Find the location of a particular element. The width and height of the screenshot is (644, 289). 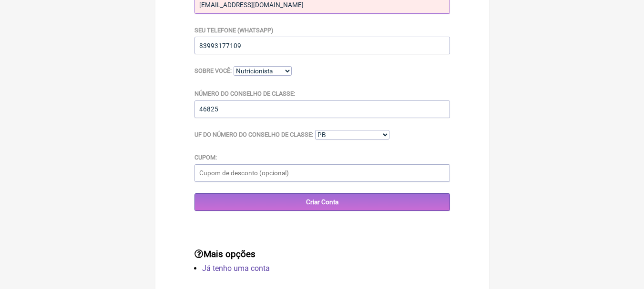

font: Sobre você: is located at coordinates (213, 70).